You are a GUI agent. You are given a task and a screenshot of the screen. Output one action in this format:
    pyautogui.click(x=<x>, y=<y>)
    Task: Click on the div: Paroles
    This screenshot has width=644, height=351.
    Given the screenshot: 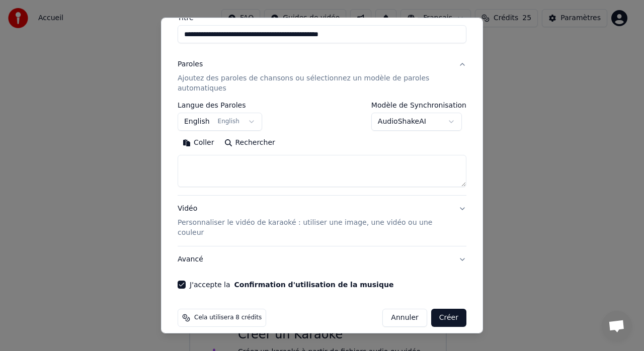 What is the action you would take?
    pyautogui.click(x=190, y=64)
    